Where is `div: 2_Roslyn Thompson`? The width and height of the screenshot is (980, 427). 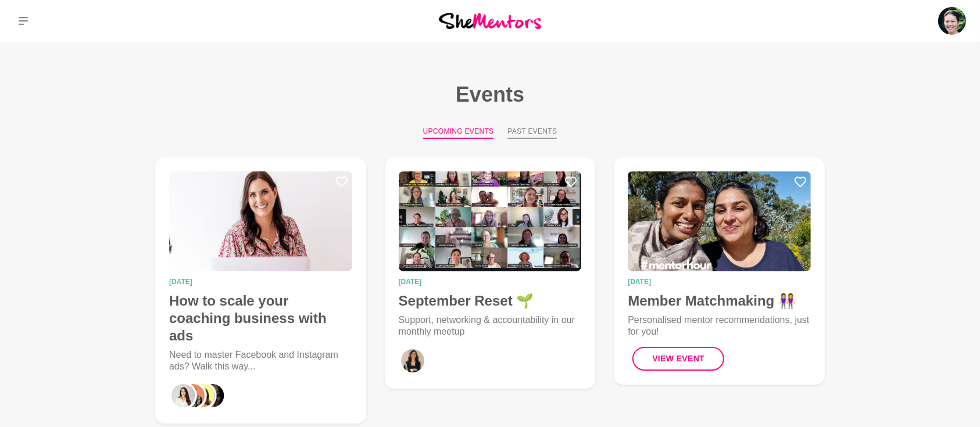 div: 2_Roslyn Thompson is located at coordinates (203, 395).